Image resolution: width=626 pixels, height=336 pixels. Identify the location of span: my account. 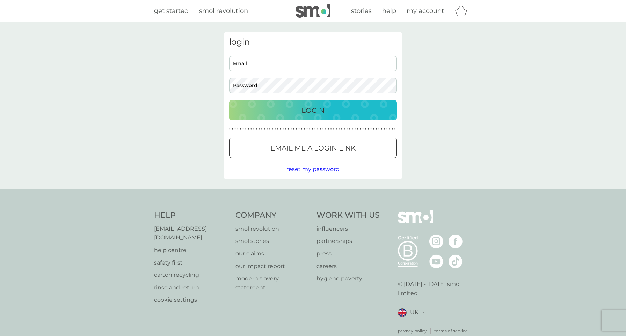
(425, 11).